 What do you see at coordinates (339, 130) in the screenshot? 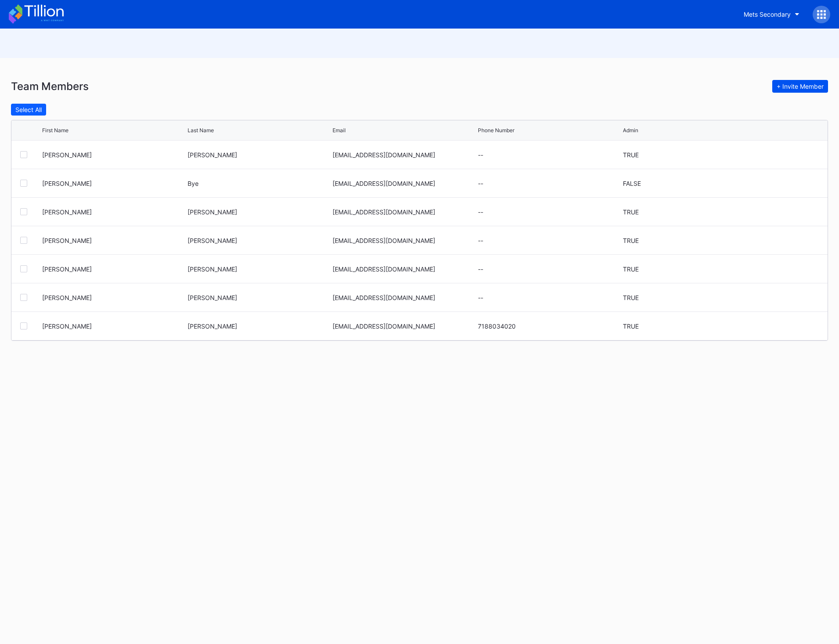
I see `div: Email` at bounding box center [339, 130].